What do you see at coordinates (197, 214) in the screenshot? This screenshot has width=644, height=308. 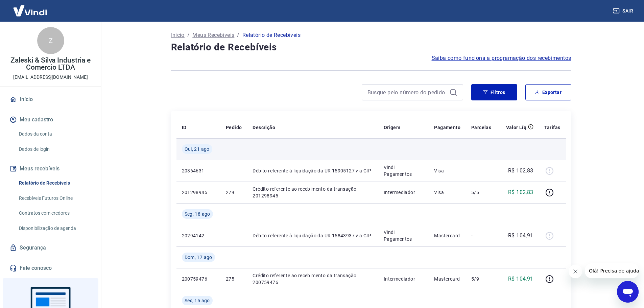 I see `span: Seg, 18 ago` at bounding box center [197, 214].